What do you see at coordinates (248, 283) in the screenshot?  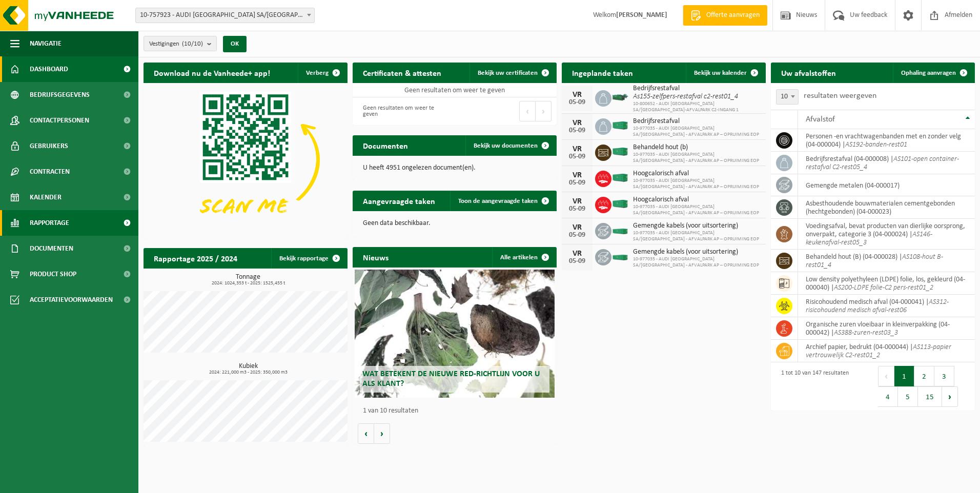 I see `span: 2024: 1024,353 t - 2025: 1525,455 t` at bounding box center [248, 283].